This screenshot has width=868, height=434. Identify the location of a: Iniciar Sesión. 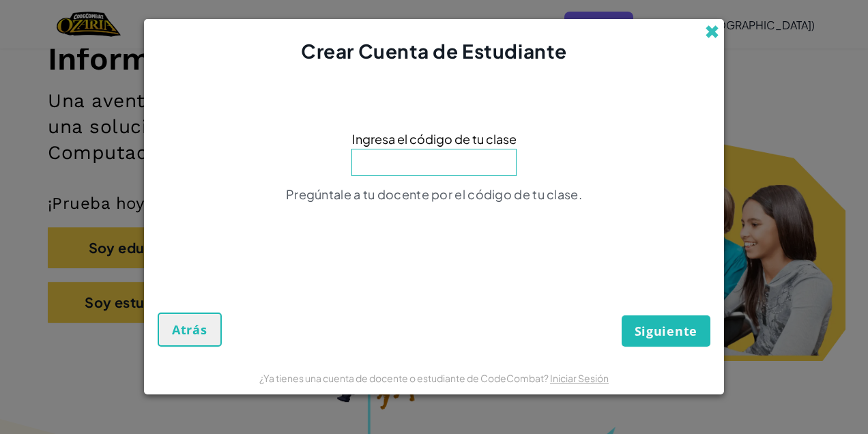
(580, 378).